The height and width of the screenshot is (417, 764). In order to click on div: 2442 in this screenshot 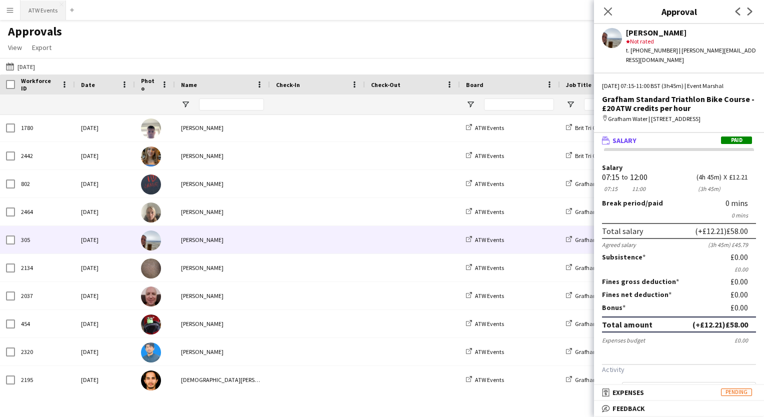, I will do `click(45, 155)`.